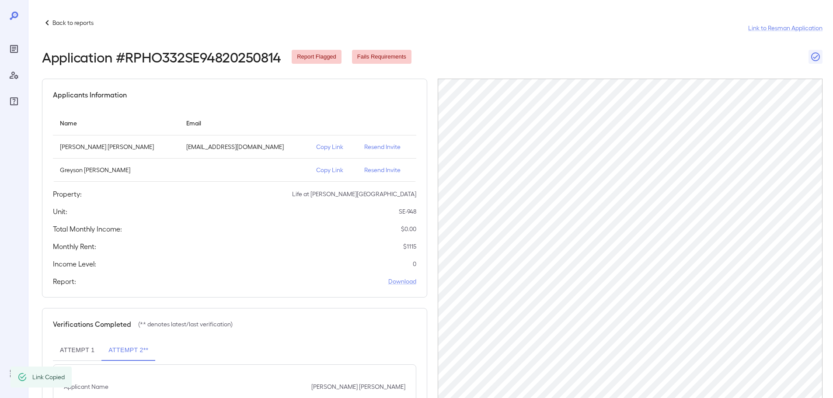  I want to click on h2: Application # RPHO332SE94820250814, so click(161, 57).